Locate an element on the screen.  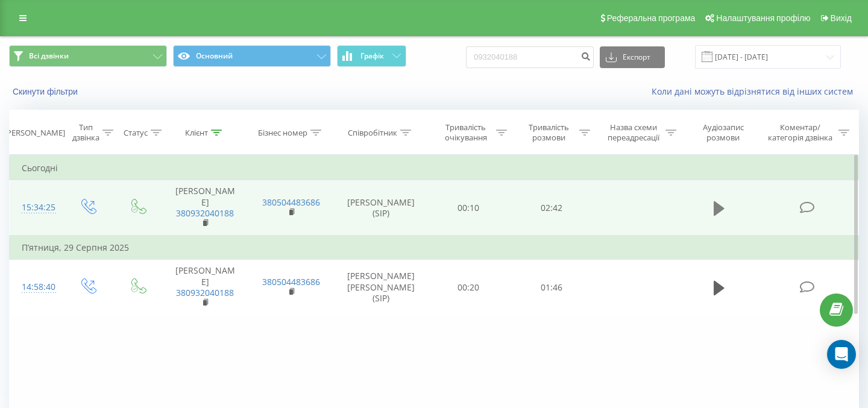
td: Сьогодні is located at coordinates (434, 168).